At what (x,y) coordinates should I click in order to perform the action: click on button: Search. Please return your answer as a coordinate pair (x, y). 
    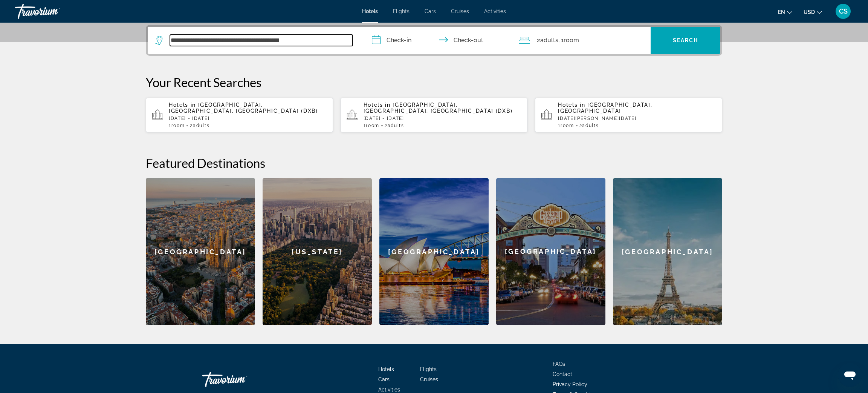
    Looking at the image, I should click on (685, 41).